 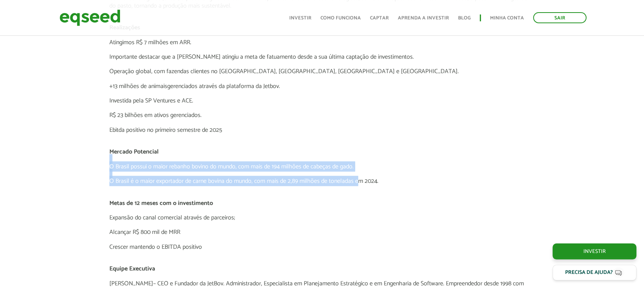 I want to click on a: Como funciona, so click(x=341, y=18).